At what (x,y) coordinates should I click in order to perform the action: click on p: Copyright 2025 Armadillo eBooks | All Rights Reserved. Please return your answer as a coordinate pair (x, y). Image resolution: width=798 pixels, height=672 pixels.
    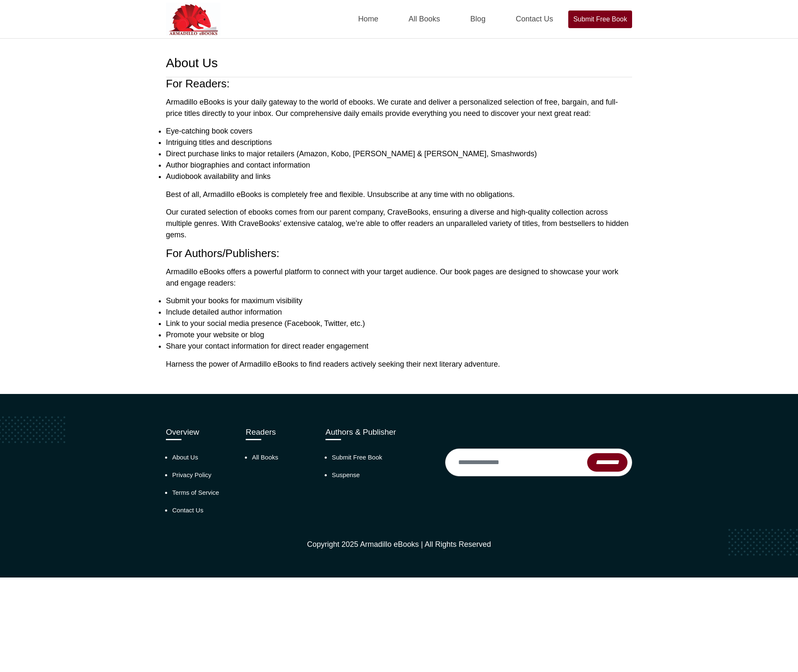
    Looking at the image, I should click on (399, 545).